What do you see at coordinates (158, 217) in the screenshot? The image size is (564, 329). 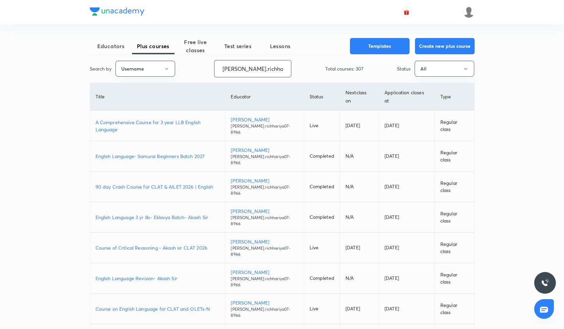 I see `p: English Language 3 yr llb- Eklavya Batch- Akash Sir` at bounding box center [158, 217].